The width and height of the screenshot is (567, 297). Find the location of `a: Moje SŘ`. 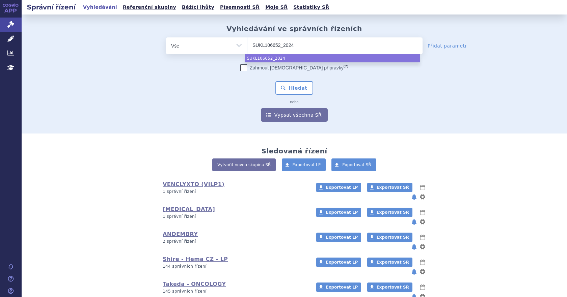

a: Moje SŘ is located at coordinates (276, 7).